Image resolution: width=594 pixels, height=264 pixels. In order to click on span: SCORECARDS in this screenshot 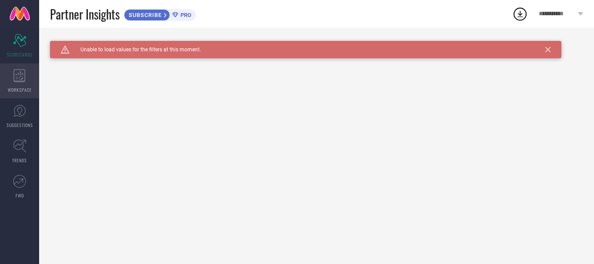, I will do `click(20, 54)`.